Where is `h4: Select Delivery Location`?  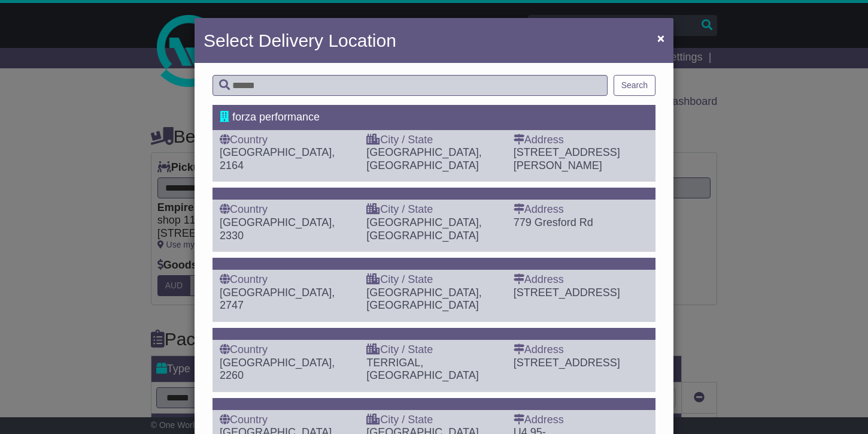
h4: Select Delivery Location is located at coordinates (300, 40).